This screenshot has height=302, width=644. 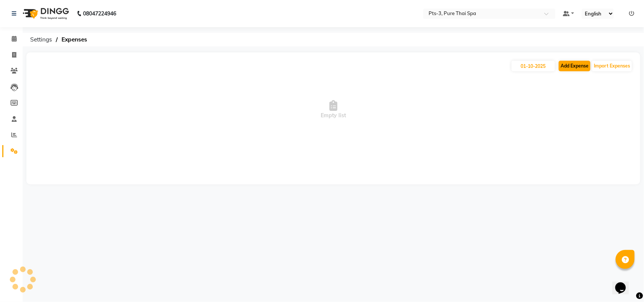 What do you see at coordinates (99, 14) in the screenshot?
I see `b: 08047224946` at bounding box center [99, 14].